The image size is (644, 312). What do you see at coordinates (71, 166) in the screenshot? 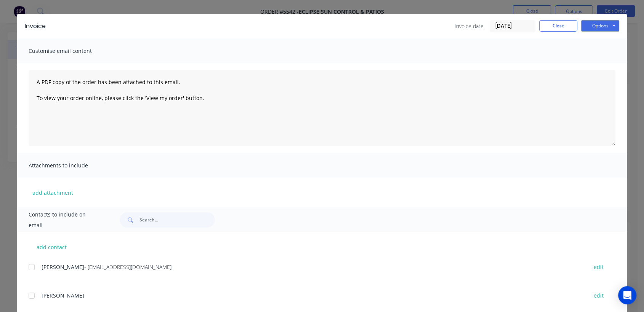
I see `span: Attachments to include` at bounding box center [71, 166].